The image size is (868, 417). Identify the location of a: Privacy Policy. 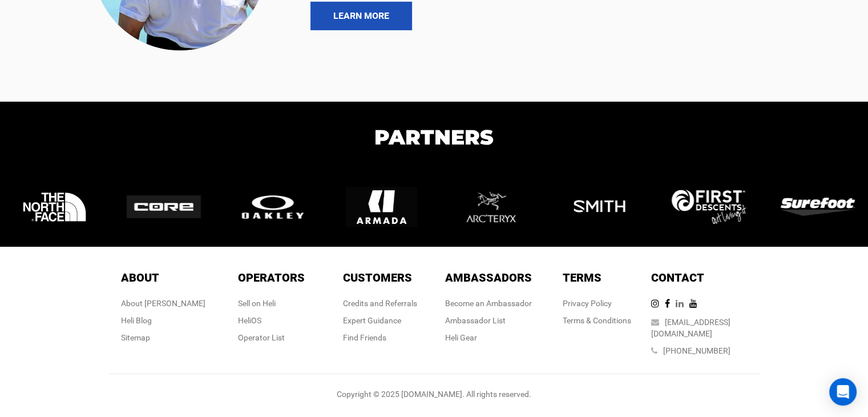
(588, 303).